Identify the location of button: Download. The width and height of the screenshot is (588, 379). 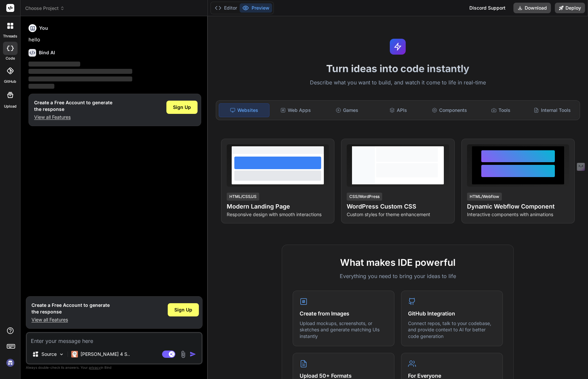
(532, 8).